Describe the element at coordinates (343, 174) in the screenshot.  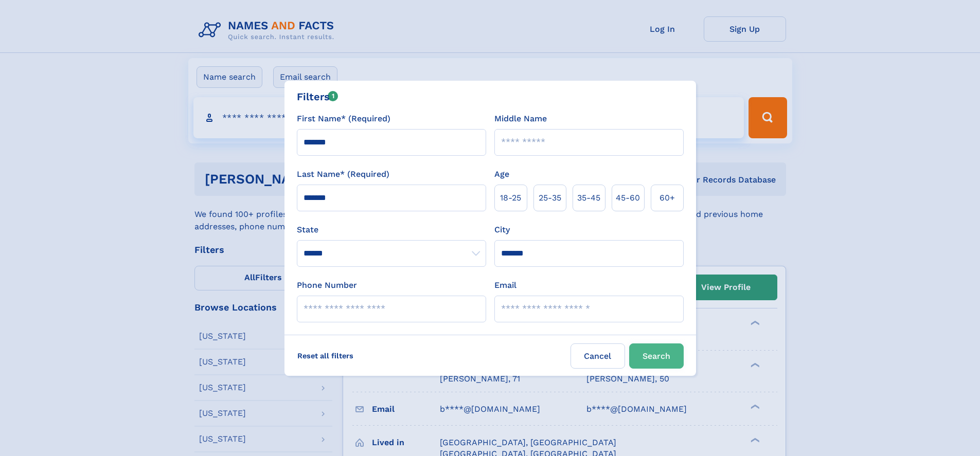
I see `label: Last Name* (Required)` at that location.